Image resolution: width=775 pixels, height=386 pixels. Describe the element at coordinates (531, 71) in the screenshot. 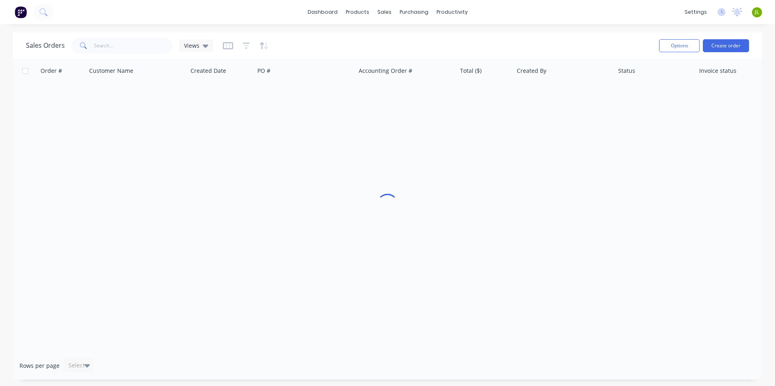

I see `div: Created By` at that location.